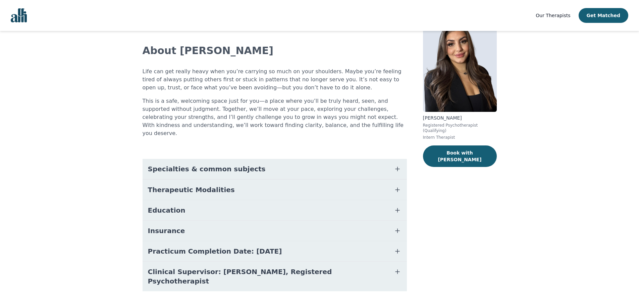  What do you see at coordinates (460, 137) in the screenshot?
I see `p: Intern Therapist` at bounding box center [460, 137].